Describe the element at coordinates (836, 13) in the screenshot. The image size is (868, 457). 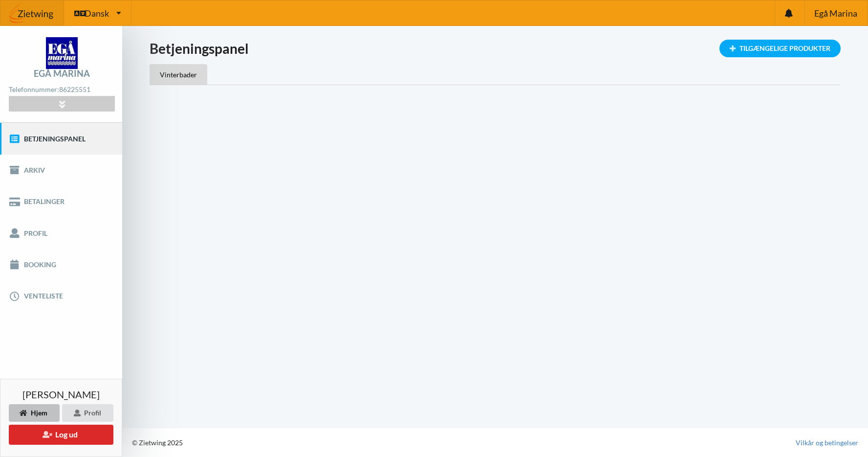
I see `span: Egå Marina` at that location.